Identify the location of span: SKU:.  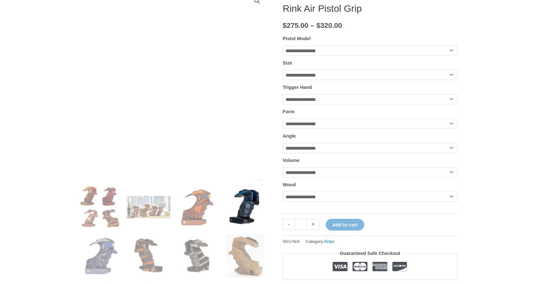
(291, 241).